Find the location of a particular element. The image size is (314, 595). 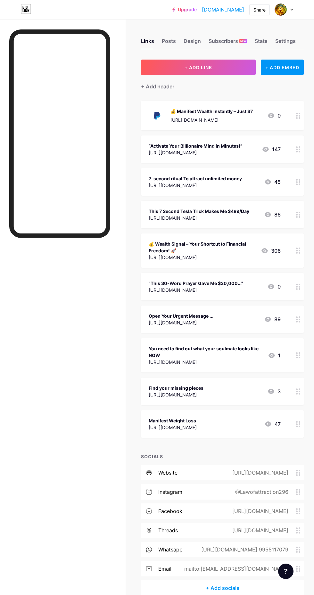

div: 💰 Manifest Wealth Instantly – Just $7 is located at coordinates (211, 111).